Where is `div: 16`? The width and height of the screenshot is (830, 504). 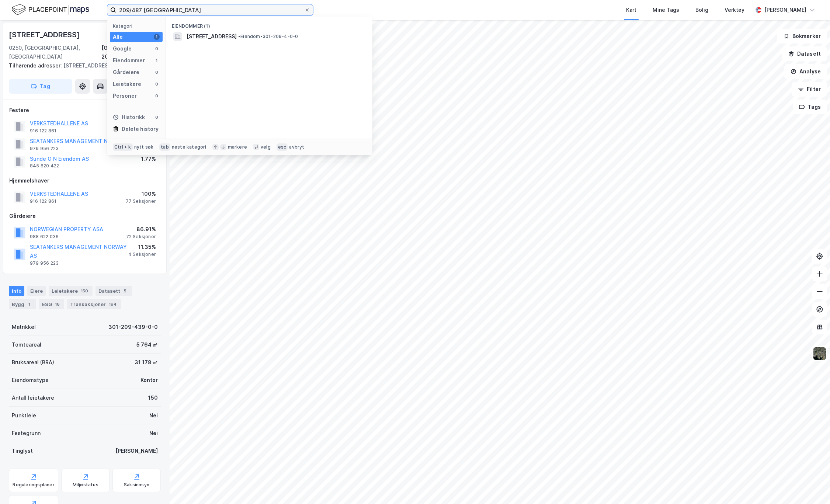
div: 16 is located at coordinates (57, 304).